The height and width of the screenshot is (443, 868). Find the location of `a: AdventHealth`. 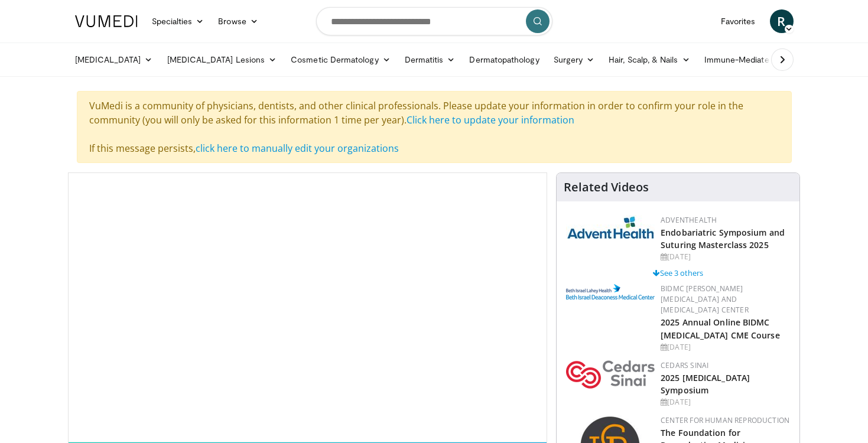

a: AdventHealth is located at coordinates (688, 220).